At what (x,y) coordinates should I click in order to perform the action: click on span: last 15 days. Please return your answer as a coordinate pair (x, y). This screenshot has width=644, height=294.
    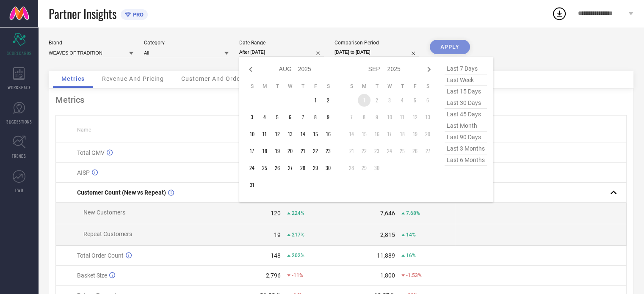
    Looking at the image, I should click on (466, 92).